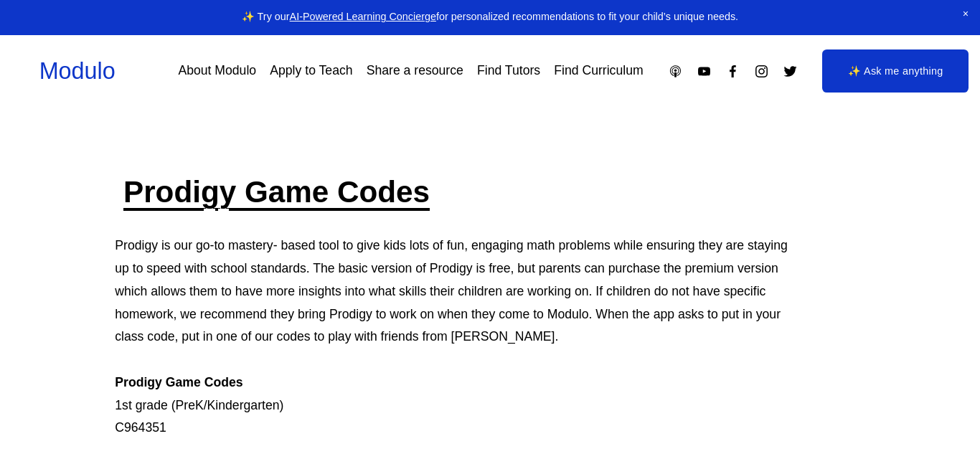  Describe the element at coordinates (276, 192) in the screenshot. I see `a: Prodigy Game Codes` at that location.